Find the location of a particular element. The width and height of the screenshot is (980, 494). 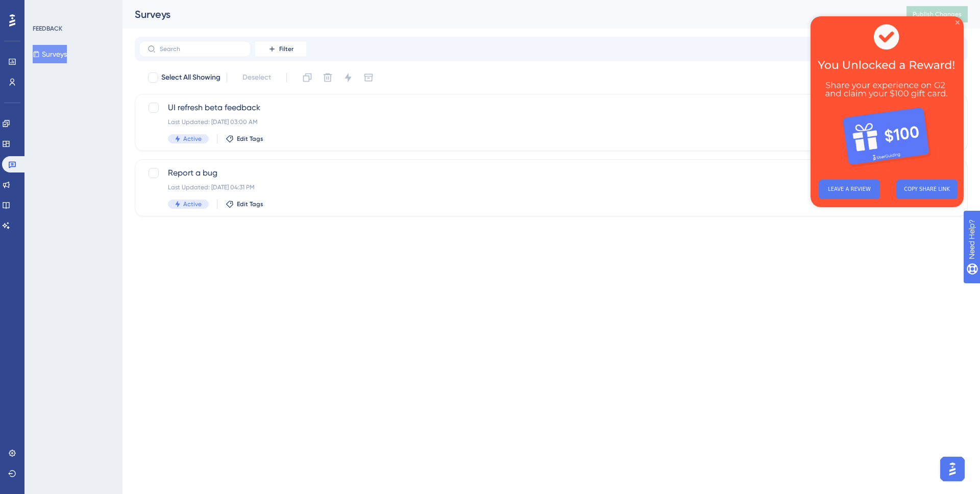

span: Filter is located at coordinates (286, 49).